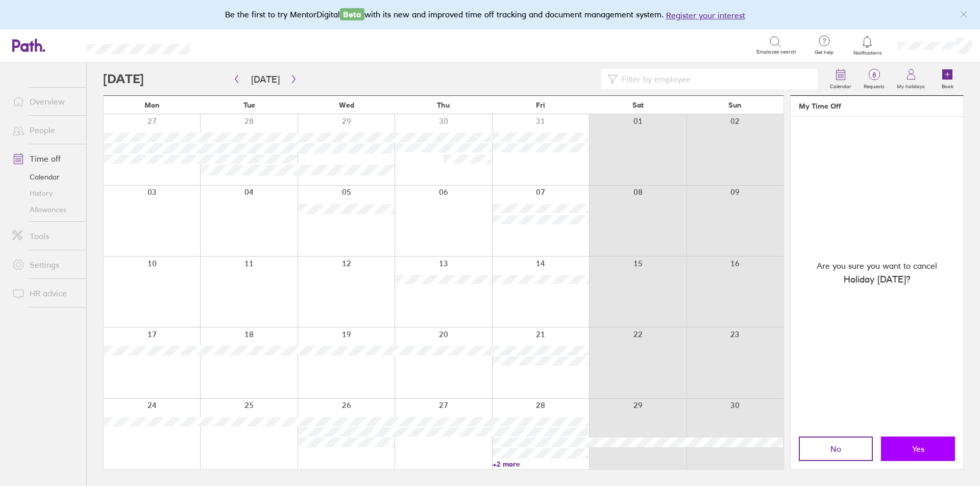 This screenshot has height=486, width=980. What do you see at coordinates (874, 79) in the screenshot?
I see `a: 8Requests` at bounding box center [874, 79].